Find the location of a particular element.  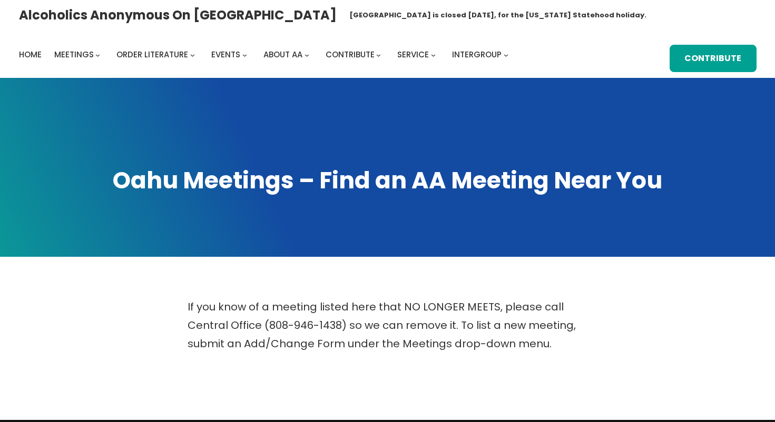

button: Events submenu is located at coordinates (244, 54).